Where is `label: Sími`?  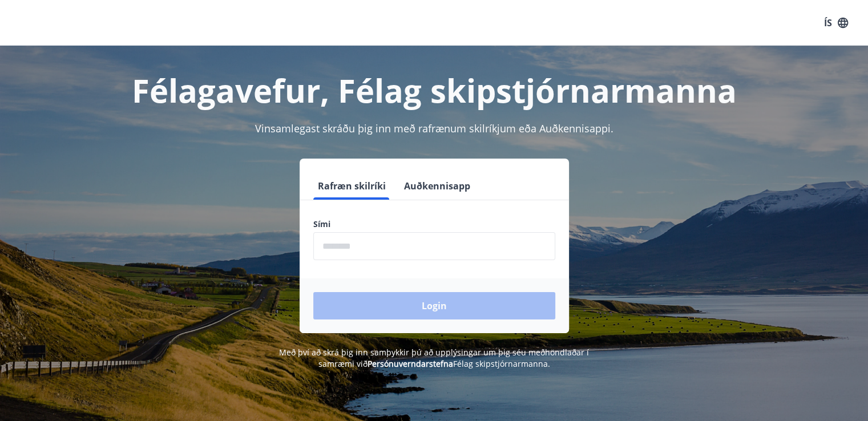
label: Sími is located at coordinates (434, 225).